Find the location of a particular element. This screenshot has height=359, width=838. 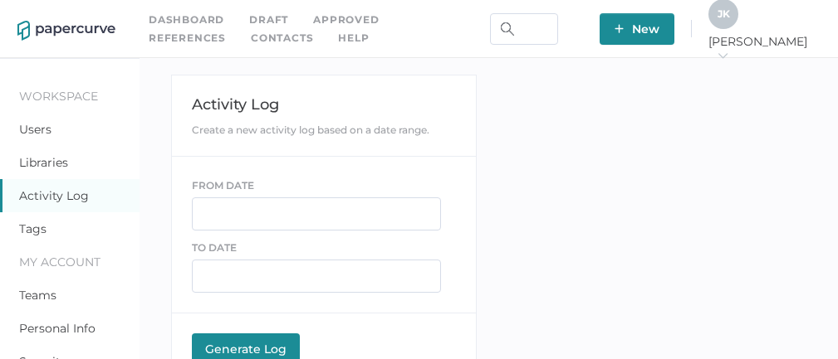

span: New is located at coordinates (637, 29).